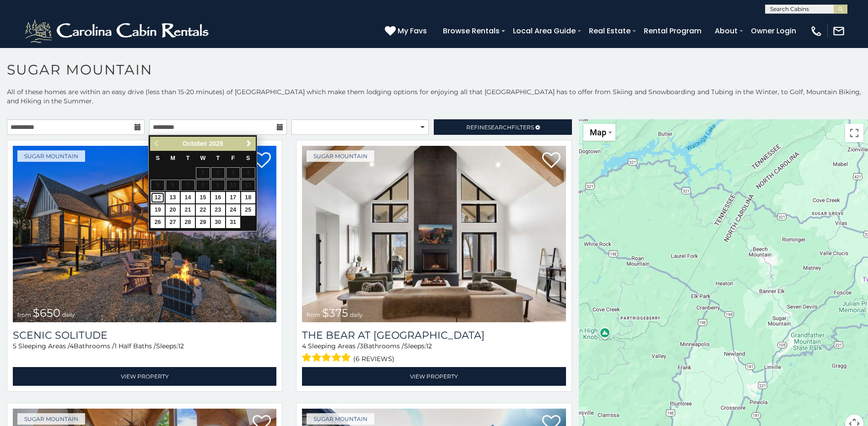 This screenshot has width=868, height=426. What do you see at coordinates (14, 346) in the screenshot?
I see `span: 5` at bounding box center [14, 346].